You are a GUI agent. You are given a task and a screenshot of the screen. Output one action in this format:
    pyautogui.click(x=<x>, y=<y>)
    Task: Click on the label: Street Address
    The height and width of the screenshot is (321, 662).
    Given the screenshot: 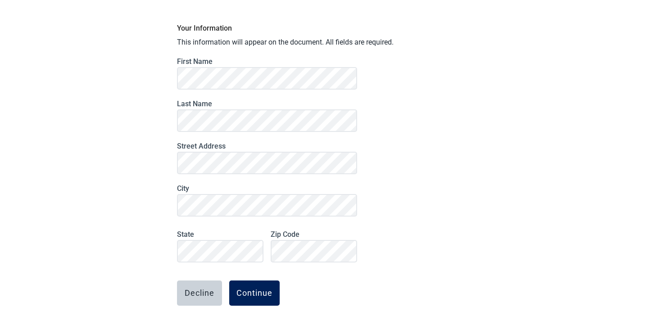 What is the action you would take?
    pyautogui.click(x=267, y=146)
    